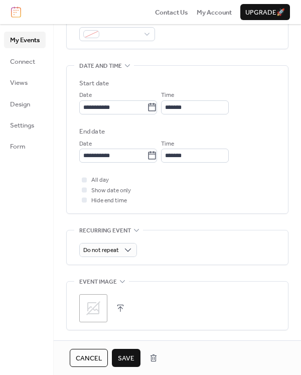  I want to click on span: Contact Us, so click(172, 13).